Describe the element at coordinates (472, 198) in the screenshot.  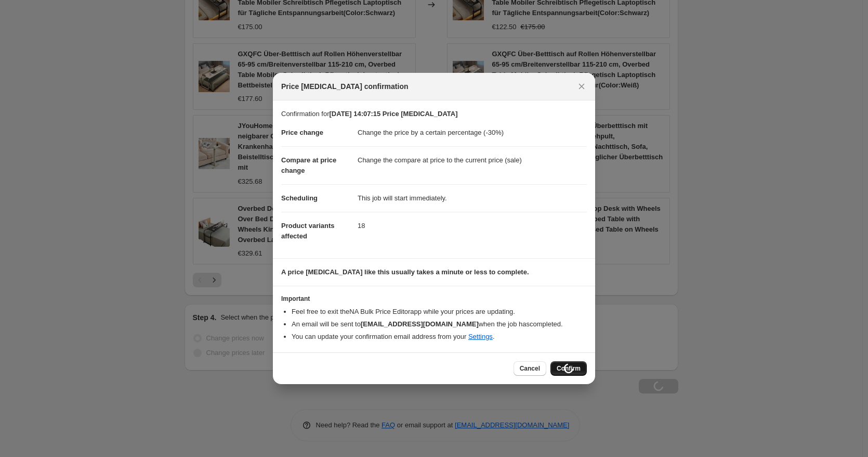
I see `dd: This job will start immediately.` at that location.